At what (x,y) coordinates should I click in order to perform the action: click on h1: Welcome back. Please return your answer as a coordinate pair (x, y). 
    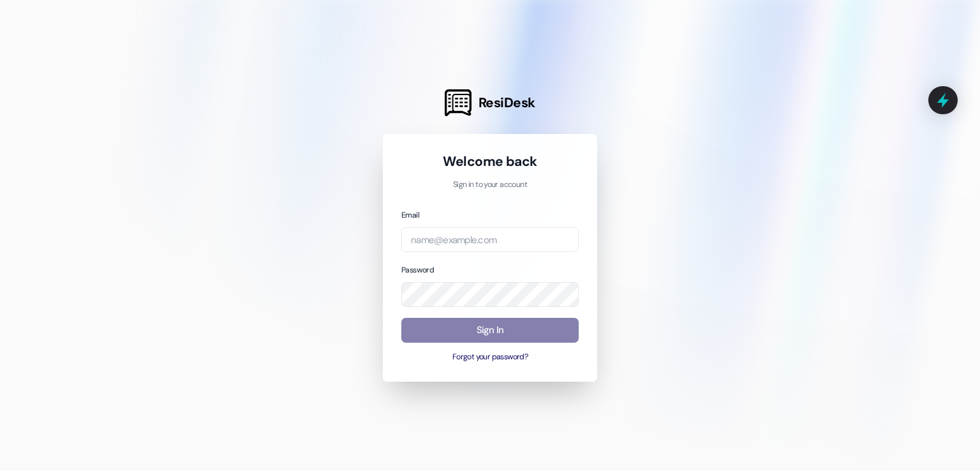
    Looking at the image, I should click on (490, 162).